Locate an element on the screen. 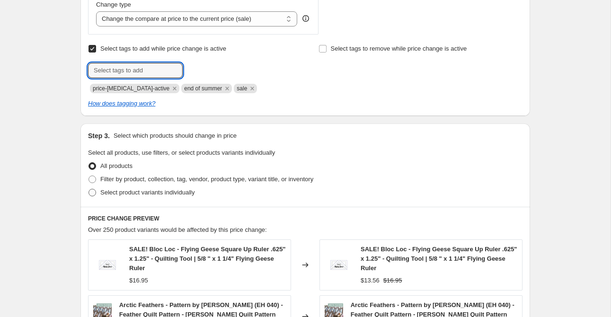  span: end of summer is located at coordinates (203, 89).